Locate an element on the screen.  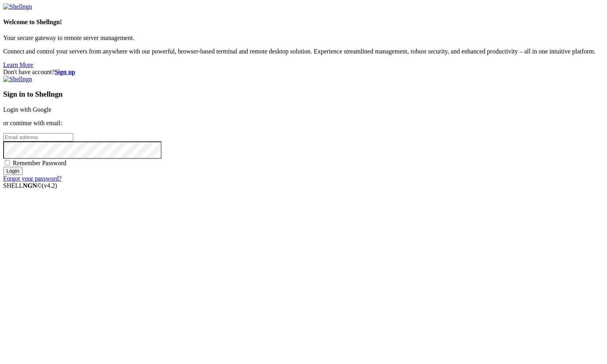
p: or continue with email: is located at coordinates (303, 124).